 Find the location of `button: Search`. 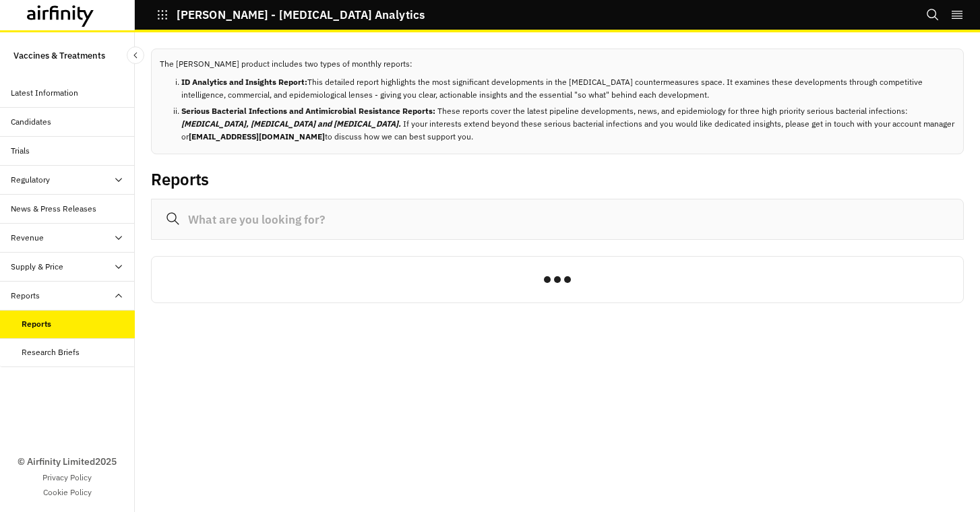

button: Search is located at coordinates (933, 15).